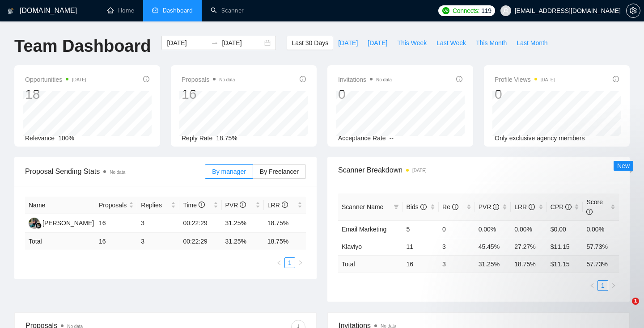 The width and height of the screenshot is (644, 328). I want to click on span: setting, so click(633, 11).